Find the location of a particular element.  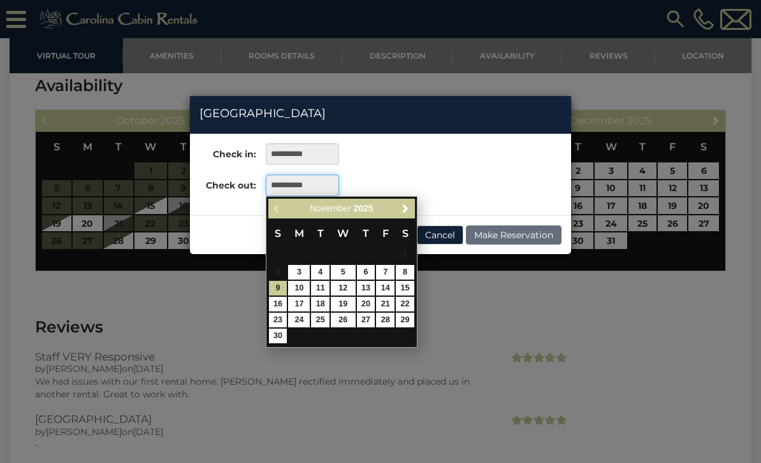

td: $314 is located at coordinates (385, 288).